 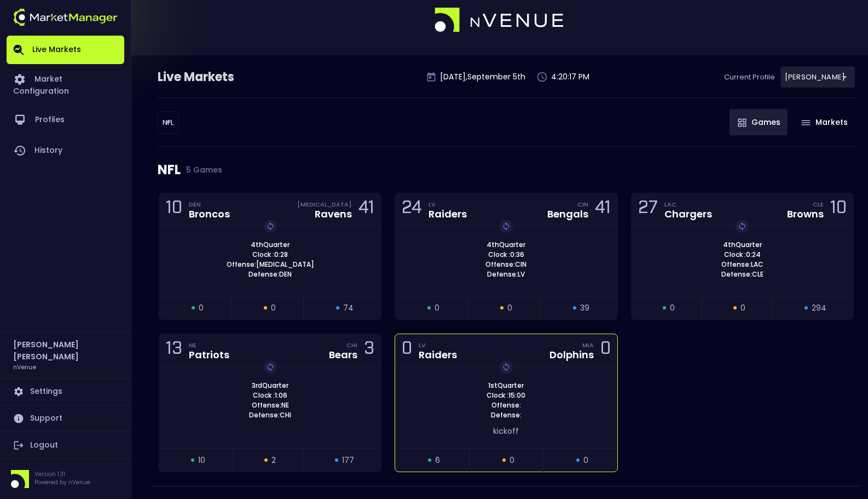 What do you see at coordinates (209, 204) in the screenshot?
I see `div: DEN` at bounding box center [209, 204].